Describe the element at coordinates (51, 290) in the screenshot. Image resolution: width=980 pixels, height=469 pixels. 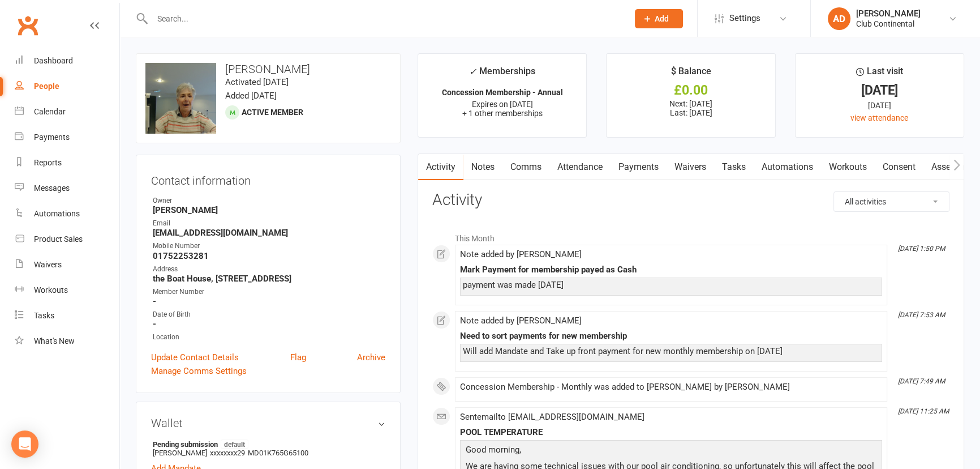
I see `div: Workouts` at that location.